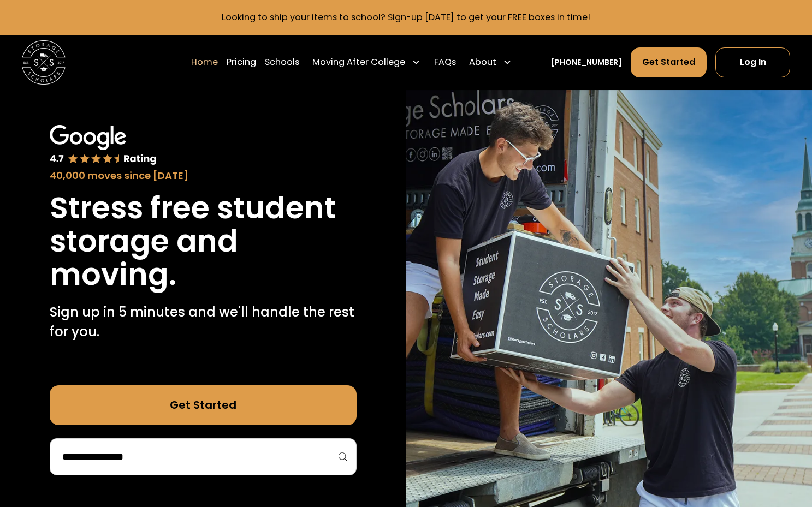 This screenshot has width=812, height=507. I want to click on a: Home, so click(204, 62).